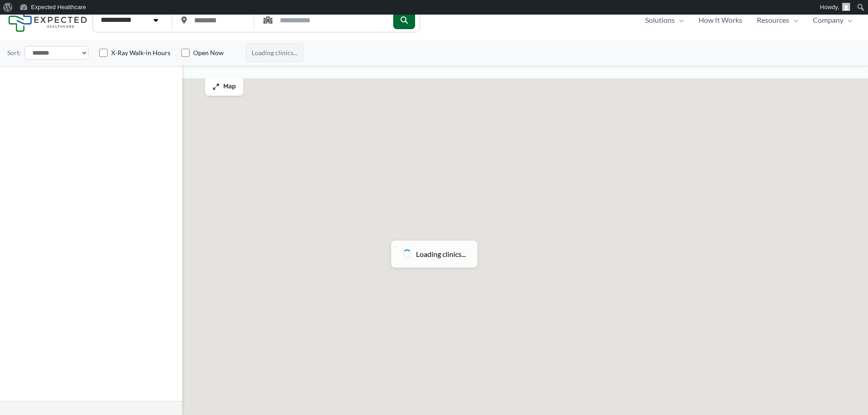  What do you see at coordinates (660, 20) in the screenshot?
I see `span: Solutions` at bounding box center [660, 20].